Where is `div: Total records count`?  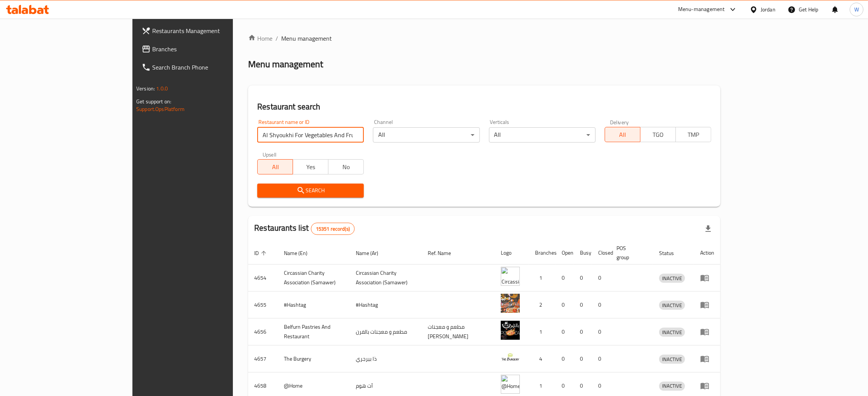 div: Total records count is located at coordinates (333, 229).